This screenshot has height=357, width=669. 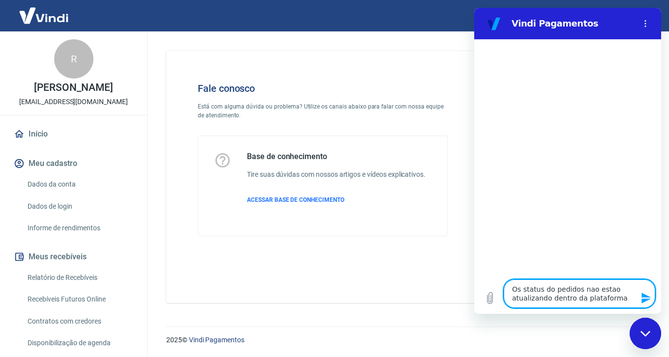 What do you see at coordinates (79, 278) in the screenshot?
I see `a: Relatório de Recebíveis` at bounding box center [79, 278].